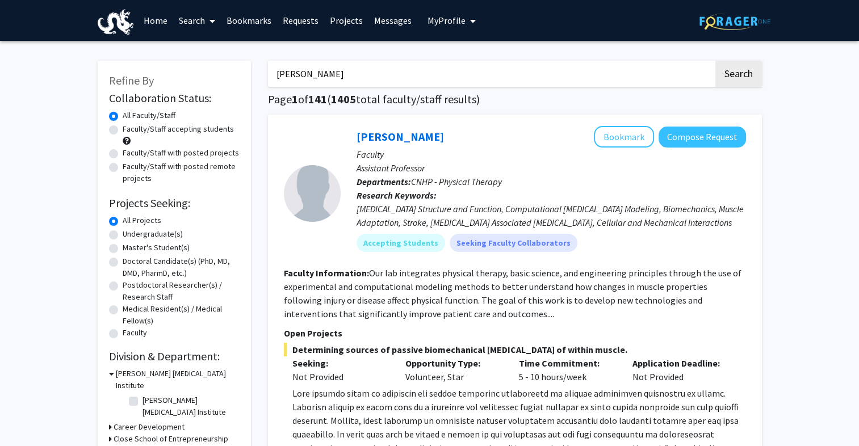  What do you see at coordinates (327, 273) in the screenshot?
I see `b: Faculty Information:` at bounding box center [327, 273].